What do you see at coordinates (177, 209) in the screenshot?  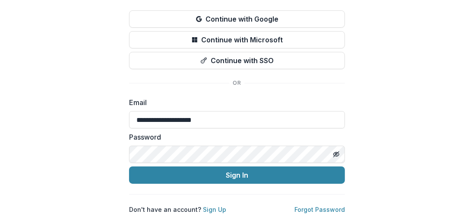 I see `p: Don't have an account?` at bounding box center [177, 209].